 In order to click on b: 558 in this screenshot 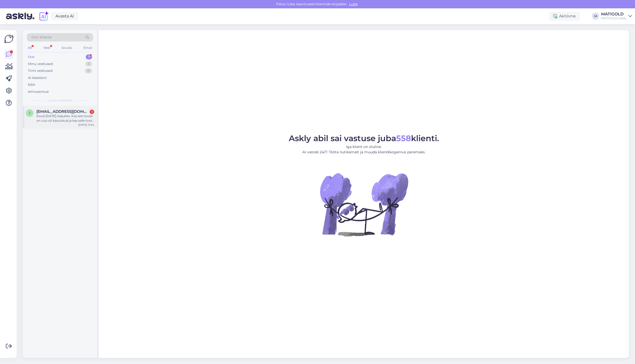, I will do `click(404, 138)`.